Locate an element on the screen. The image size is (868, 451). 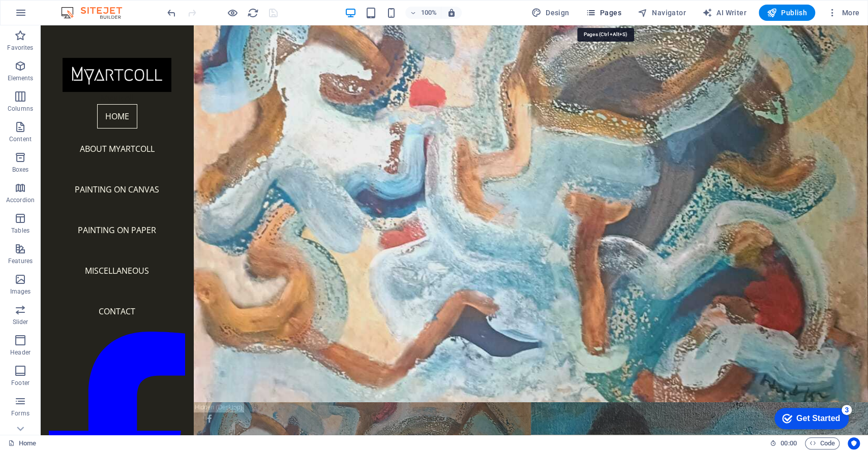
p: Footer is located at coordinates (21, 383).